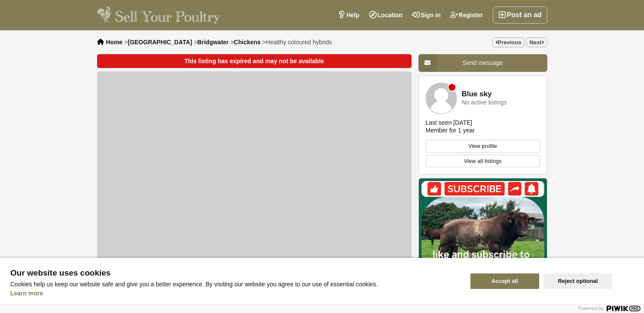 This screenshot has width=644, height=313. Describe the element at coordinates (348, 15) in the screenshot. I see `a: Help` at that location.